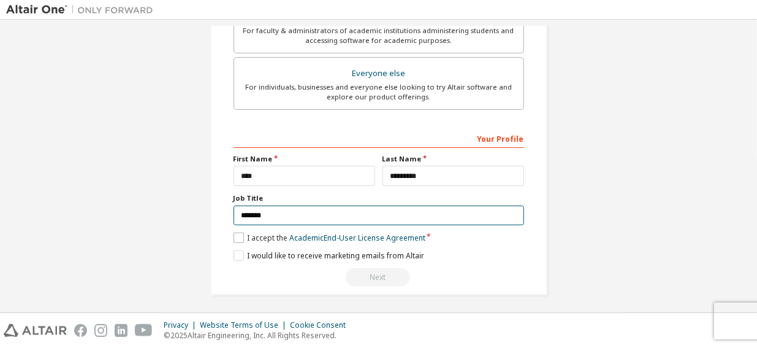 The image size is (757, 348). Describe the element at coordinates (357, 237) in the screenshot. I see `a: Academic End-User License Agreement` at that location.